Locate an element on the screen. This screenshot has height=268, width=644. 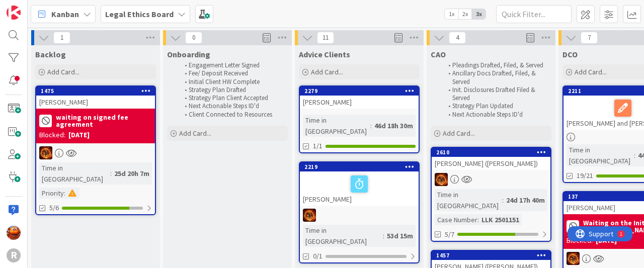
span: 2x is located at coordinates (465, 14).